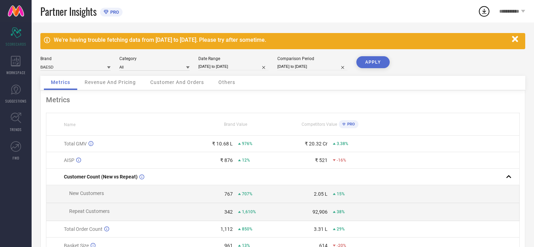  Describe the element at coordinates (83, 229) in the screenshot. I see `span: Total Order Count` at that location.